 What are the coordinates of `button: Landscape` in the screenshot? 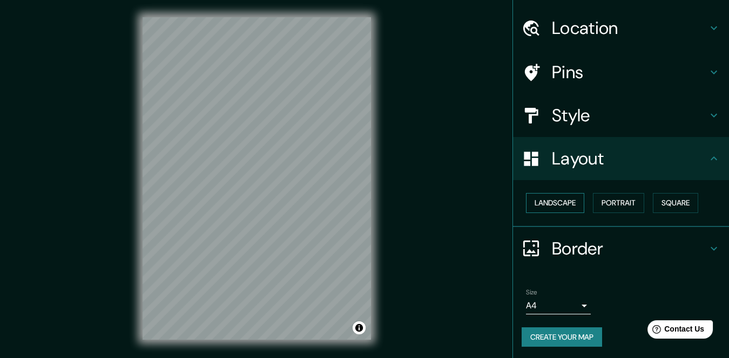 It's located at (555, 203).